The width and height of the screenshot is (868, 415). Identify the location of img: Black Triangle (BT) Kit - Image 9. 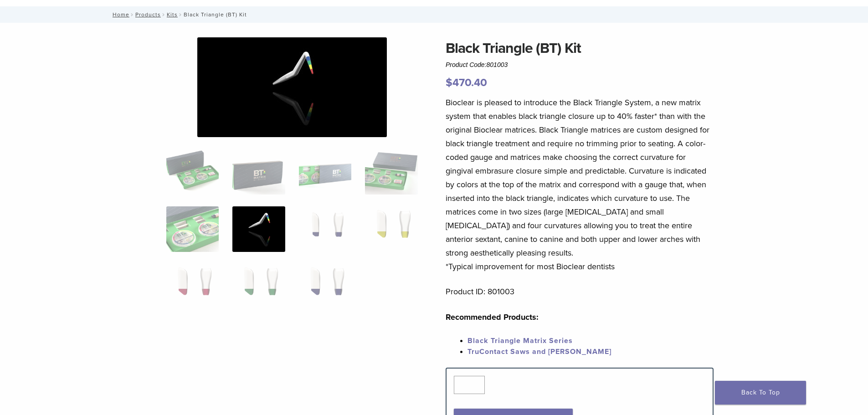
(192, 286).